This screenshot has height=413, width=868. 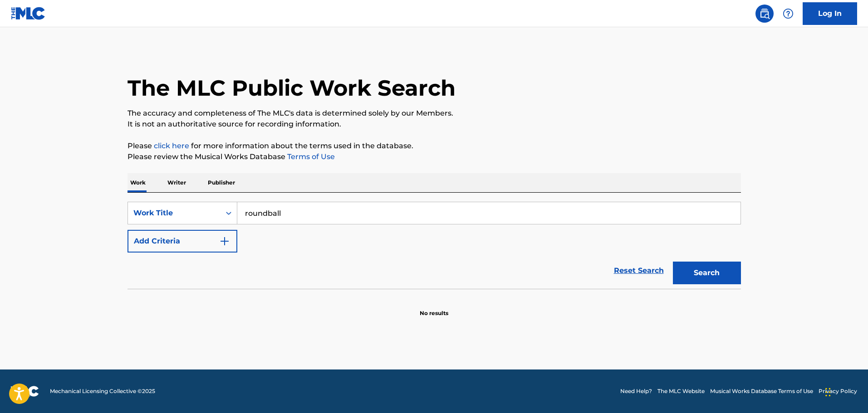 What do you see at coordinates (434, 114) in the screenshot?
I see `p: The accuracy and completeness of The MLC's data is determined solely by our Members.` at bounding box center [434, 114].